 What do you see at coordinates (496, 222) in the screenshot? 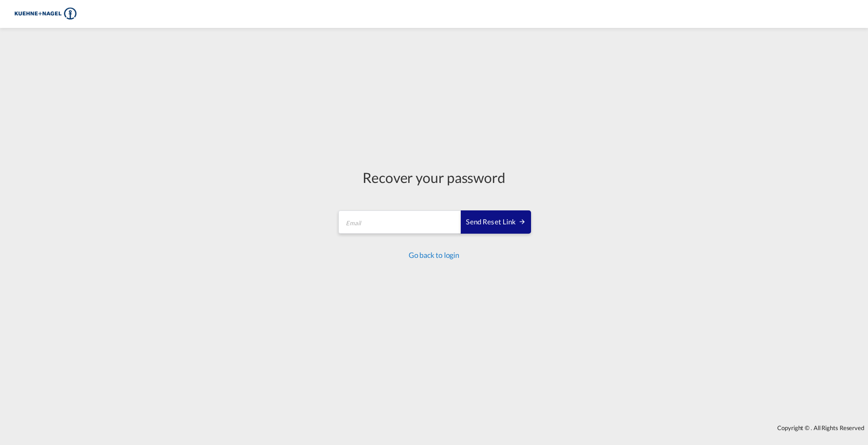
I see `button: SEND RESET LINK` at bounding box center [496, 222].